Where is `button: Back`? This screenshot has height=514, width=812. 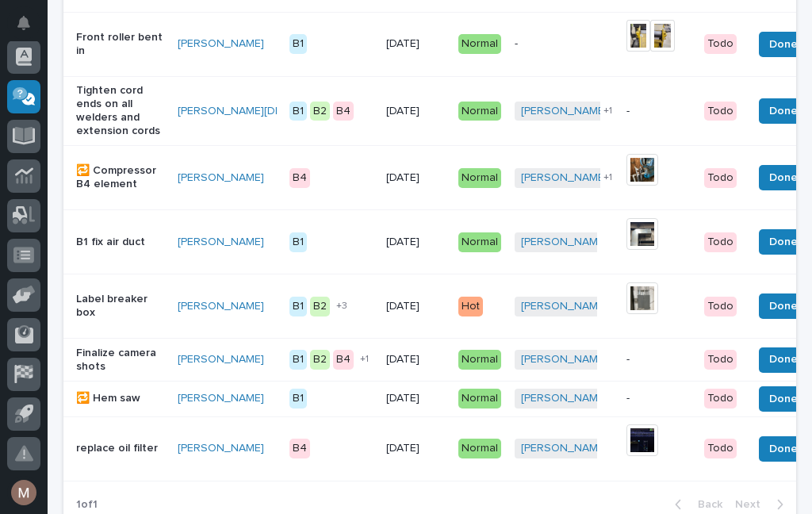 button: Back is located at coordinates (695, 505).